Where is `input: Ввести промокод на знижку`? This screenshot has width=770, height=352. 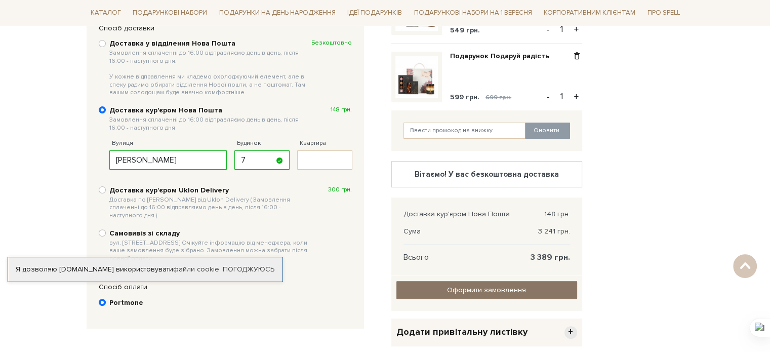
input: Ввести промокод на знижку is located at coordinates (465, 131).